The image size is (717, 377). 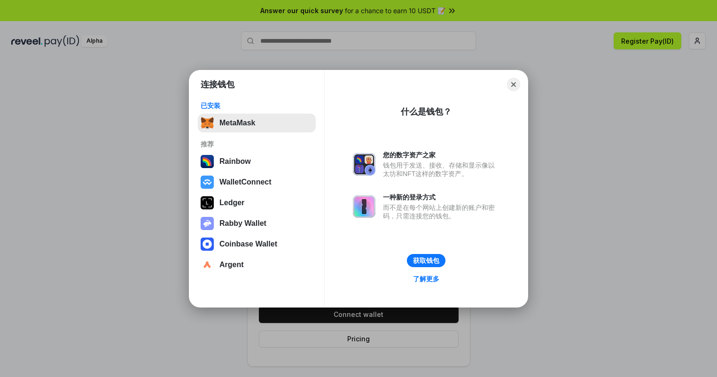 What do you see at coordinates (256, 244) in the screenshot?
I see `button: Coinbase Wallet` at bounding box center [256, 244].